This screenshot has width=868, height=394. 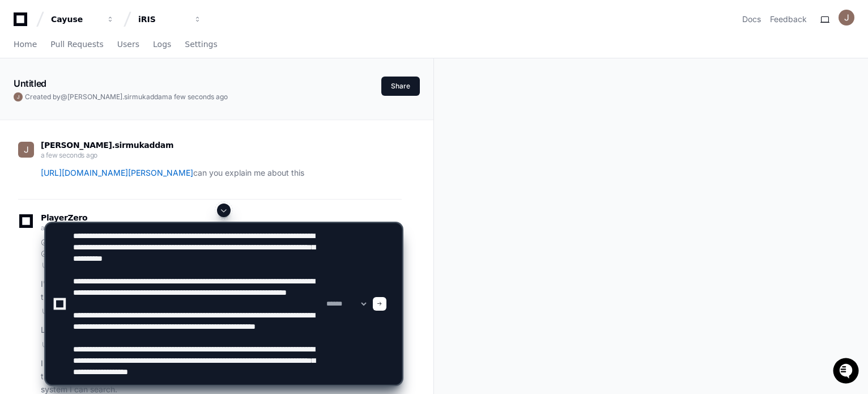 What do you see at coordinates (77, 45) in the screenshot?
I see `a: Pull Requests` at bounding box center [77, 45].